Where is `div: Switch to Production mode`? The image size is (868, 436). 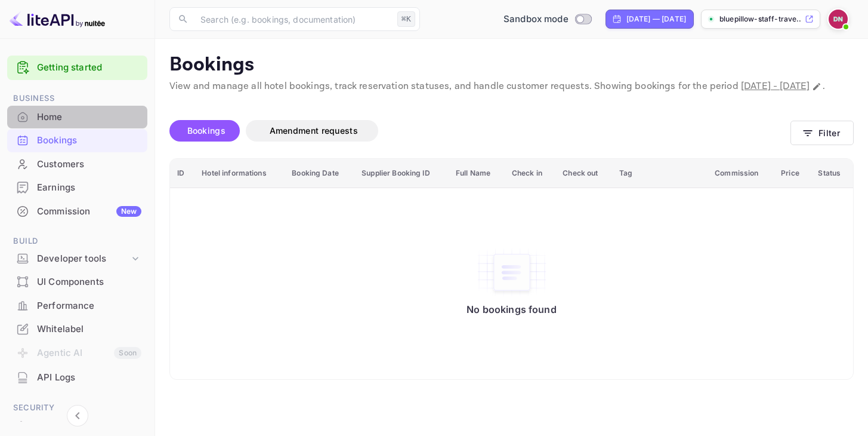
div: Switch to Production mode is located at coordinates (547, 20).